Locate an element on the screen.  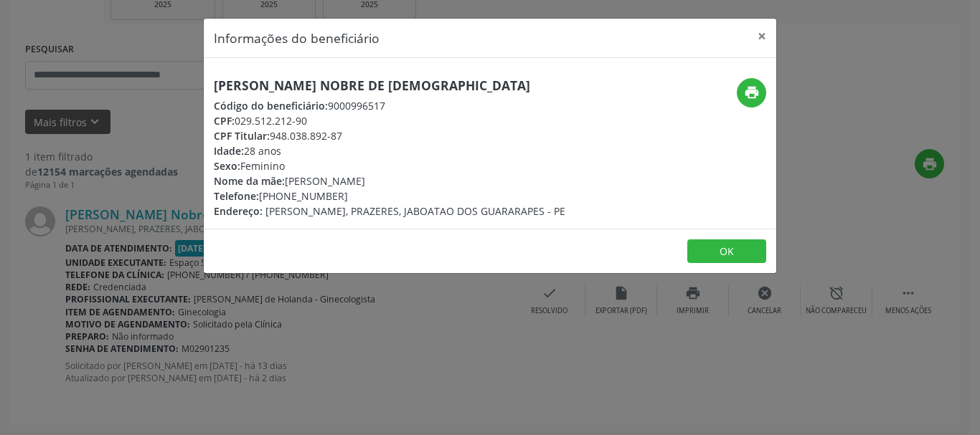
span: Sexo: is located at coordinates (226, 166).